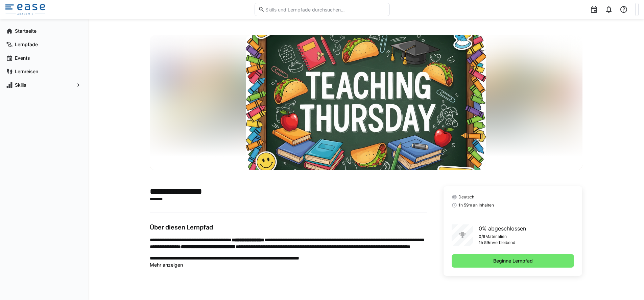 This screenshot has height=300, width=644. Describe the element at coordinates (288, 228) in the screenshot. I see `h3: Über diesen Lernpfad` at that location.